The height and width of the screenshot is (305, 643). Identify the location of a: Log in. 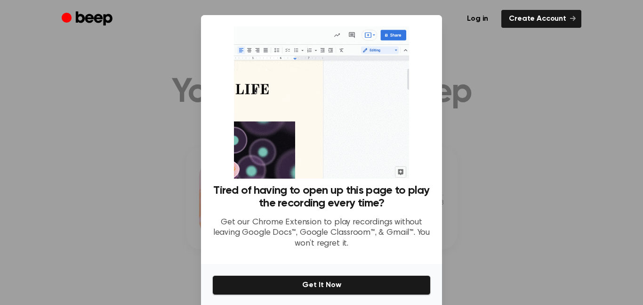
(477, 19).